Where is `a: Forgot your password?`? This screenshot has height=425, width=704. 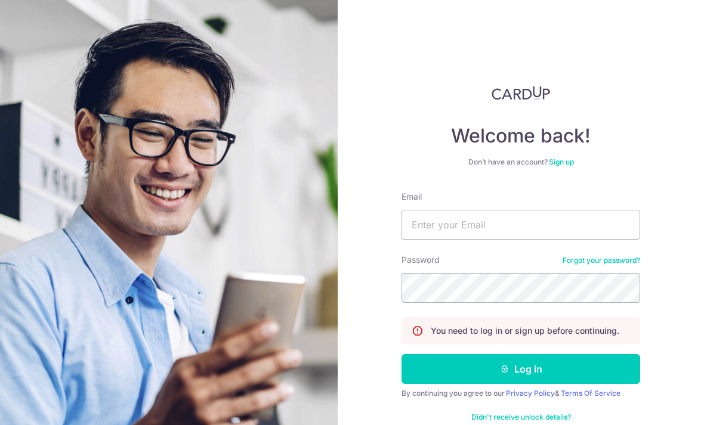
a: Forgot your password? is located at coordinates (601, 261).